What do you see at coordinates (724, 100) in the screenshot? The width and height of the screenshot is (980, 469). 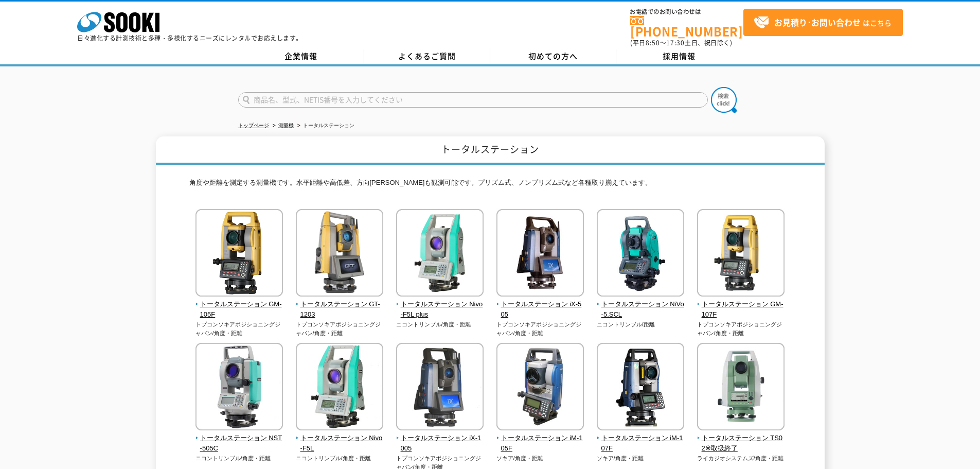 I see `img: btn_search.png` at bounding box center [724, 100].